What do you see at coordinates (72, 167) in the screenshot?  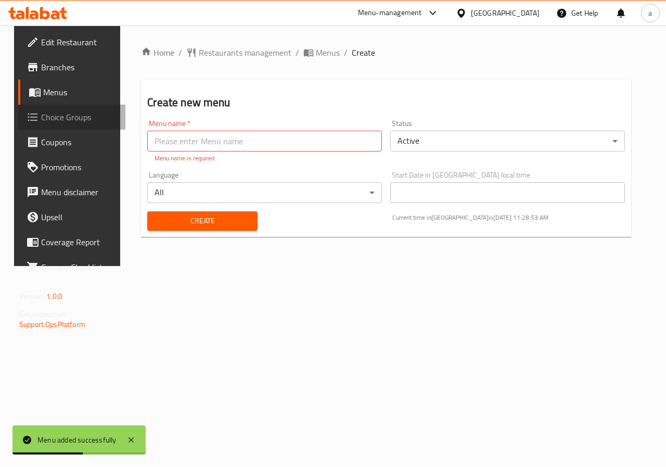 I see `a: Promotions` at bounding box center [72, 167].